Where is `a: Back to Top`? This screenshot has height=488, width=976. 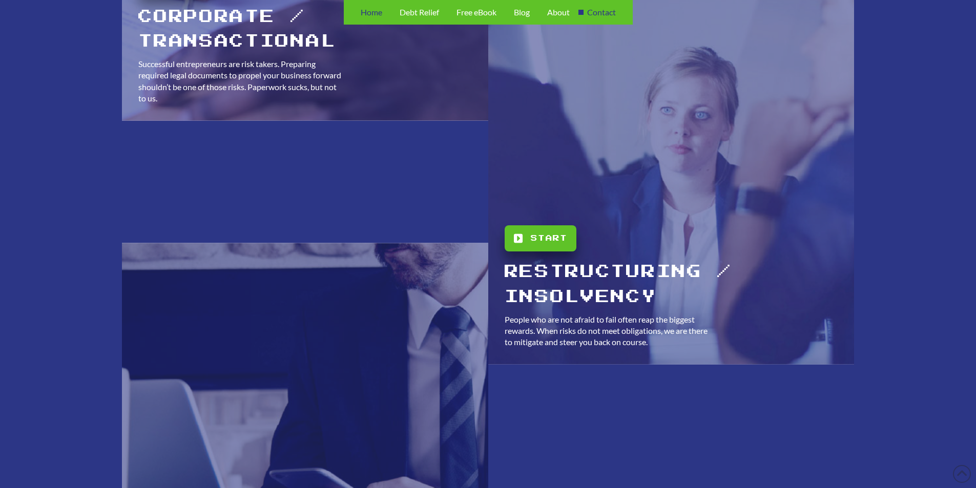
a: Back to Top is located at coordinates (962, 474).